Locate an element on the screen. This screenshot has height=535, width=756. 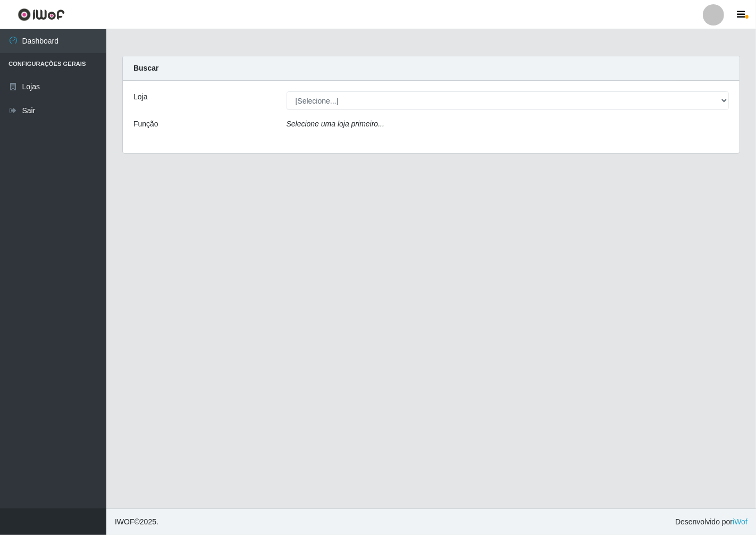
img: CoreUI Logo is located at coordinates (41, 14).